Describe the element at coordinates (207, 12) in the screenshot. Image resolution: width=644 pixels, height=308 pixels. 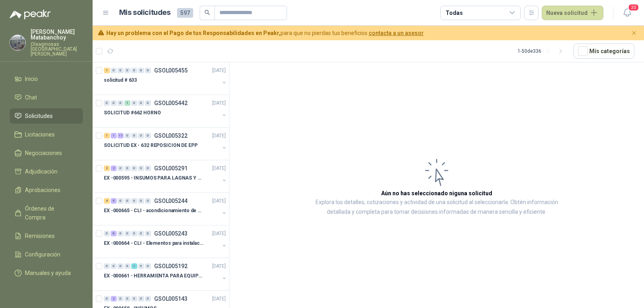
I see `span: search` at that location.